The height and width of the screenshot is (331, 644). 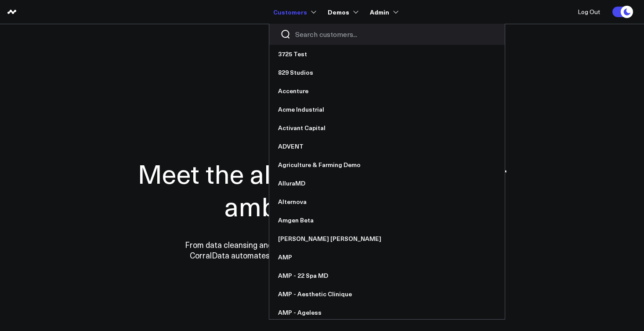 What do you see at coordinates (387, 54) in the screenshot?
I see `a: 3725 Test` at bounding box center [387, 54].